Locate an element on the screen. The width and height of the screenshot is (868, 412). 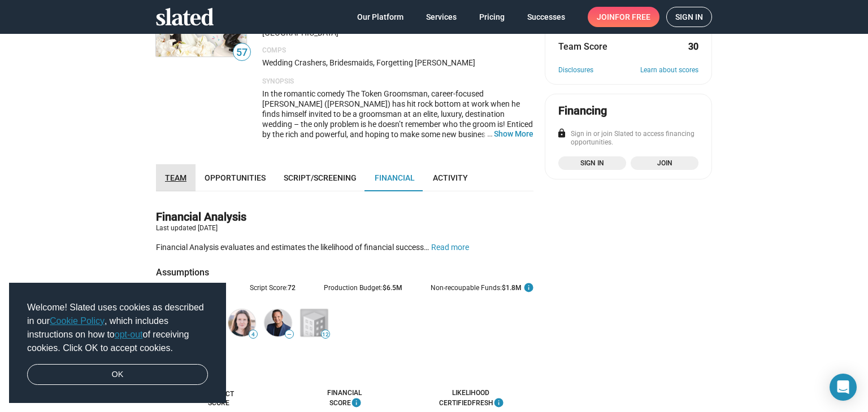
span: Pricing is located at coordinates (492, 17).